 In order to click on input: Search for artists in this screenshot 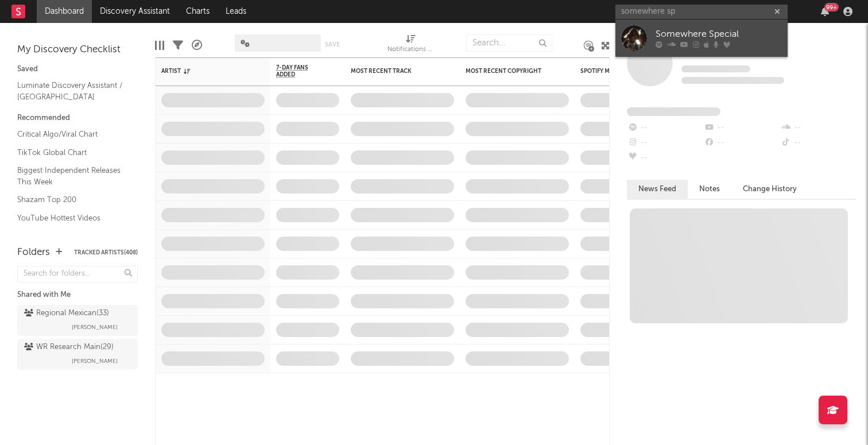, I will do `click(702, 12)`.